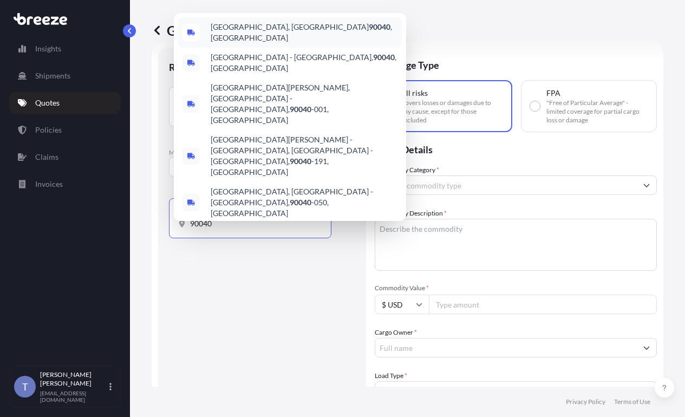  What do you see at coordinates (632, 402) in the screenshot?
I see `p: Terms of Use` at bounding box center [632, 402].